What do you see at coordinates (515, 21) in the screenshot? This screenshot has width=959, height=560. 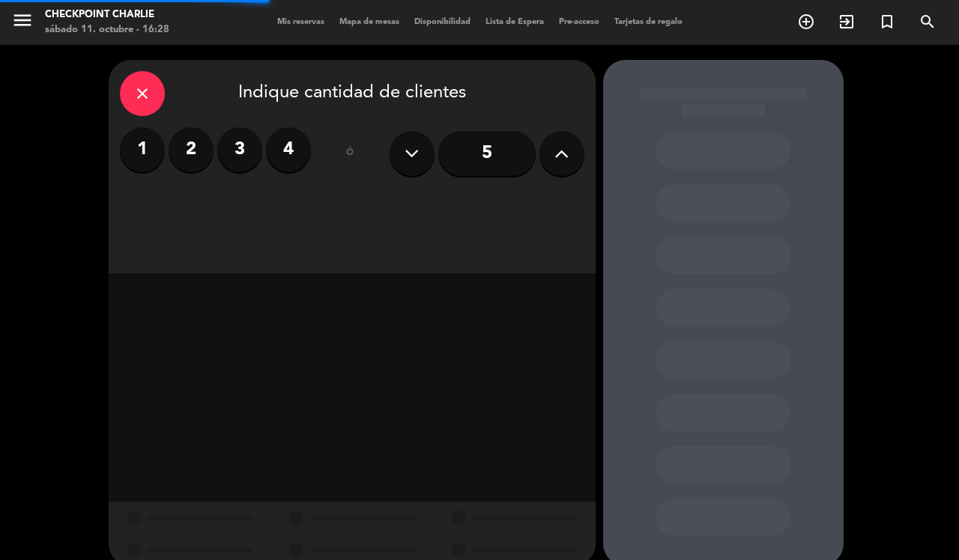 I see `span: Lista de Espera` at bounding box center [515, 21].